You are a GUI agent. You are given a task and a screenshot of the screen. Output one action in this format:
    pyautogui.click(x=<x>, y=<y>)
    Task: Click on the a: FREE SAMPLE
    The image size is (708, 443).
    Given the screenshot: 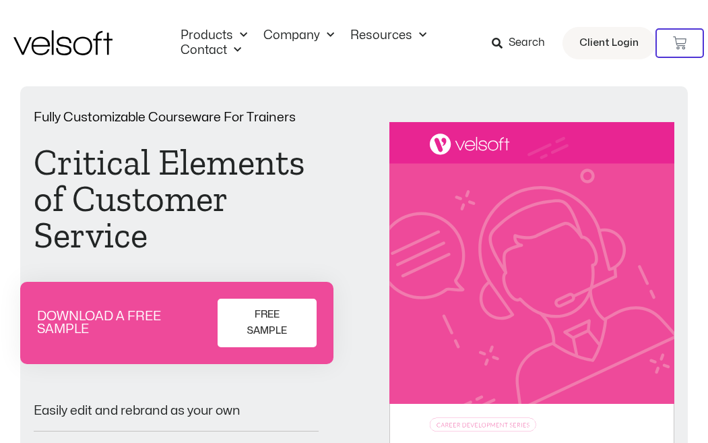 What is the action you would take?
    pyautogui.click(x=268, y=323)
    